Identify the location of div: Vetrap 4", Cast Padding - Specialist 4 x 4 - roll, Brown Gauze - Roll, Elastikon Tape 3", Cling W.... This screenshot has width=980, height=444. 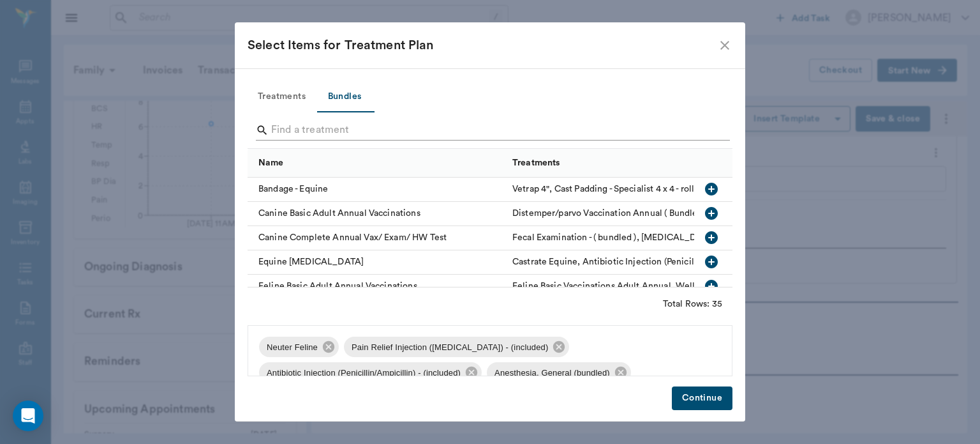
(634, 189).